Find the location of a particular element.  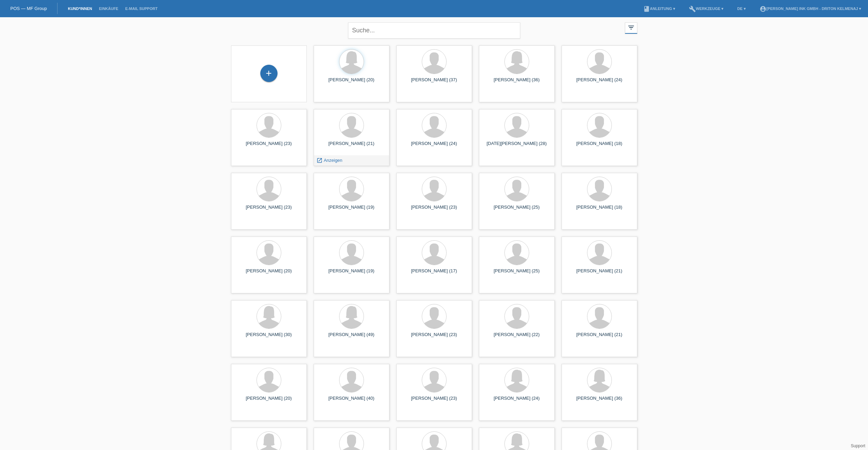

i: book is located at coordinates (646, 9).